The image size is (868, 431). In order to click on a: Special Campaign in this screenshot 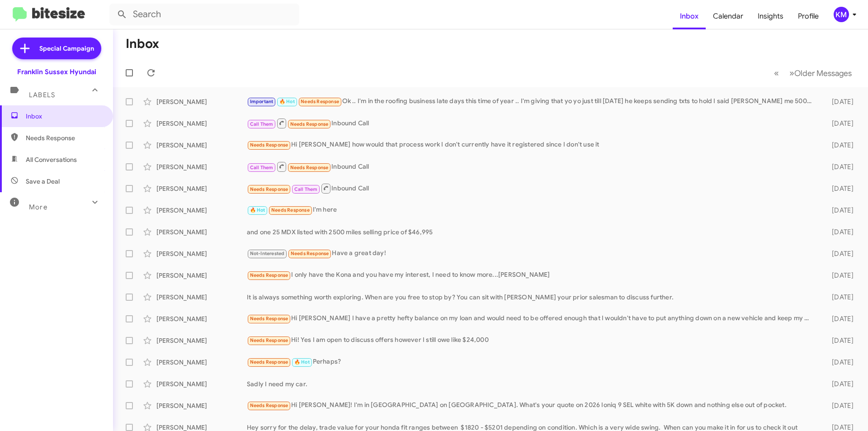, I will do `click(56, 48)`.